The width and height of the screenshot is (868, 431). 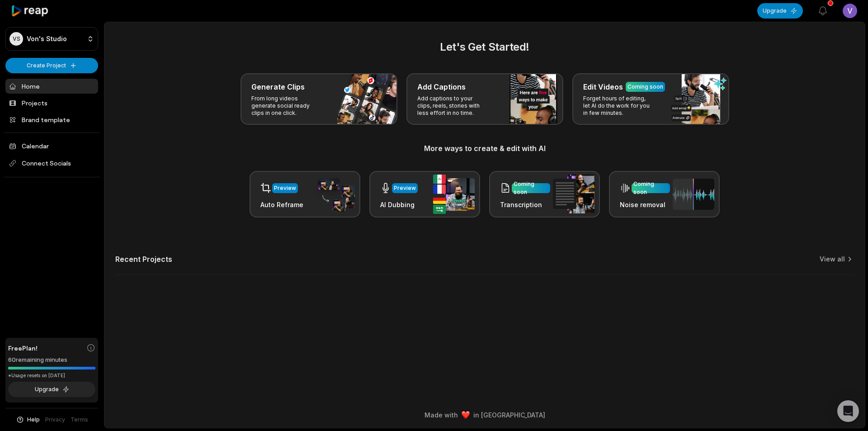 I want to click on a: Terms, so click(x=79, y=420).